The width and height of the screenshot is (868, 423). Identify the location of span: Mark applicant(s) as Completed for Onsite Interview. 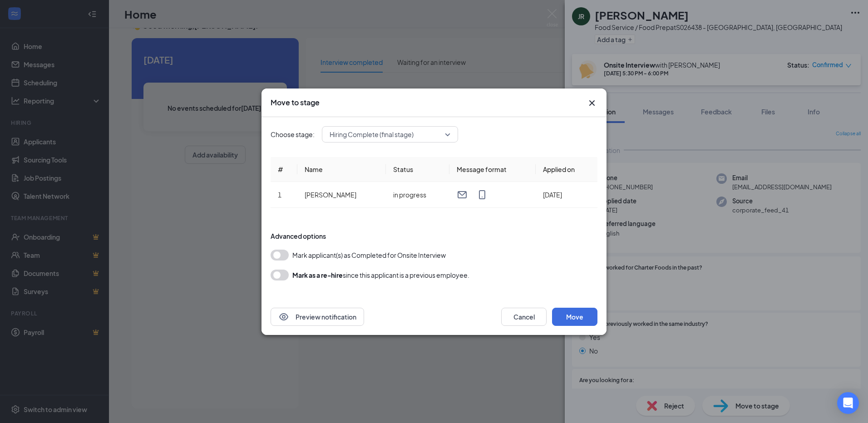
(369, 255).